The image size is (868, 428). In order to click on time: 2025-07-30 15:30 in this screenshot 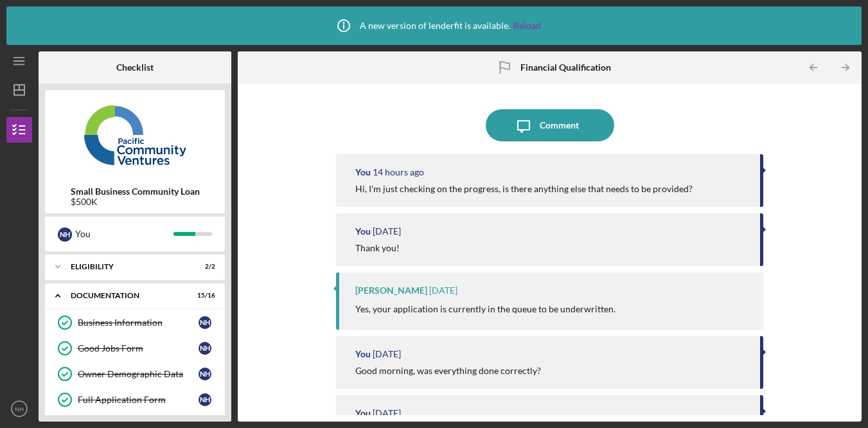, I will do `click(386, 354)`.